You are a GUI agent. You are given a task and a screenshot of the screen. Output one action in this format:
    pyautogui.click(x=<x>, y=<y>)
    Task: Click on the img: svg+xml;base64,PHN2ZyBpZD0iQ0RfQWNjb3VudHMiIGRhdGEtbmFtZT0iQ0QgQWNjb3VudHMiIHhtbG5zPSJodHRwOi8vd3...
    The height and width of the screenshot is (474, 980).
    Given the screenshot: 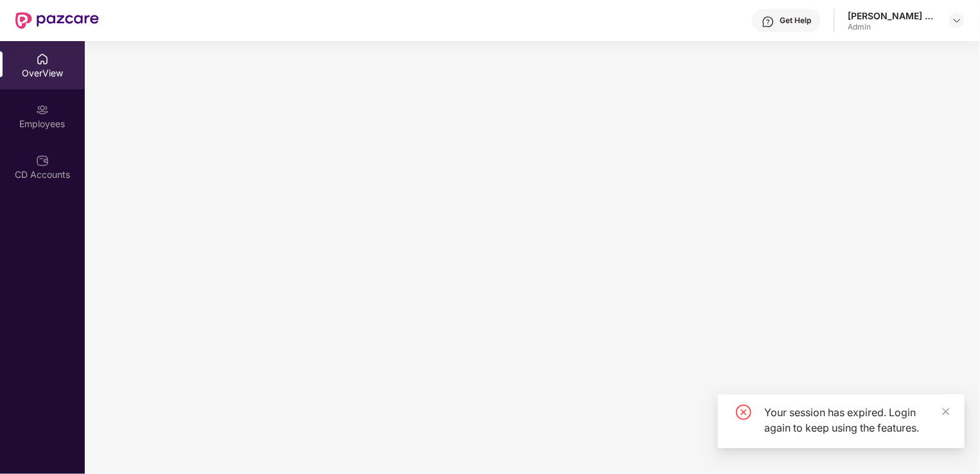 What is the action you would take?
    pyautogui.click(x=42, y=161)
    